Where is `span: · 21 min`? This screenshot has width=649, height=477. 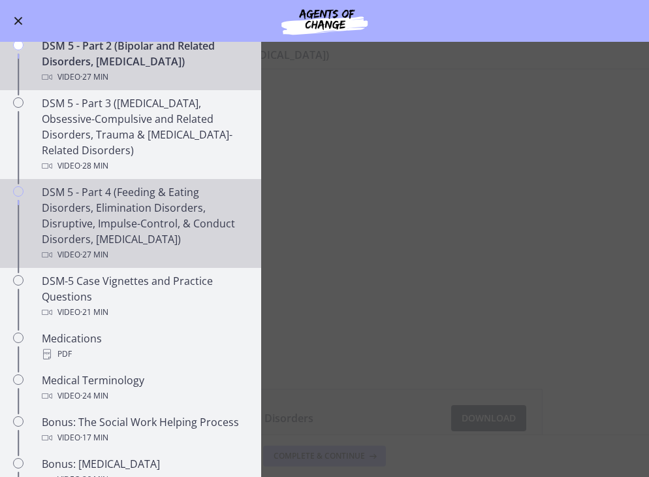 span: · 21 min is located at coordinates (94, 312).